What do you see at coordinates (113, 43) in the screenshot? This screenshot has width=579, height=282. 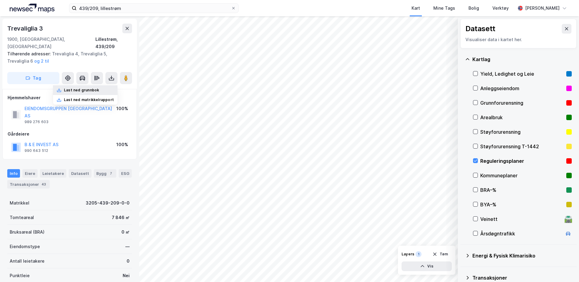 I see `div: Lillestrøm, 439/209` at bounding box center [113, 43].